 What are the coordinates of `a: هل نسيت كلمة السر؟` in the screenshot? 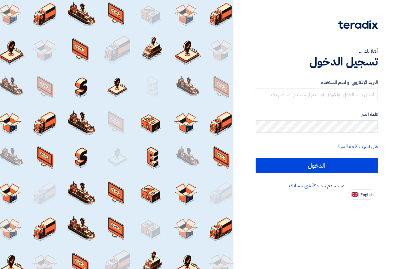 It's located at (357, 147).